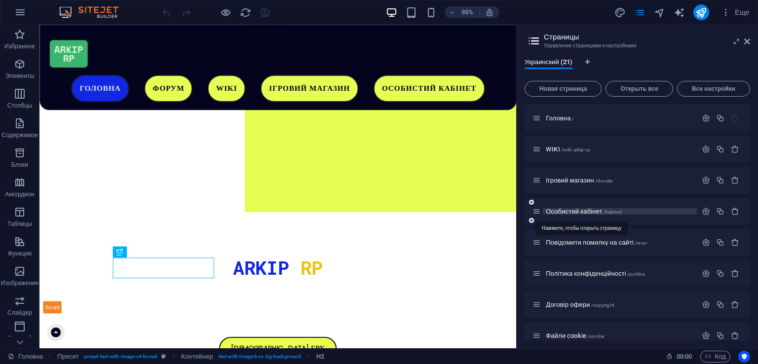 The image size is (758, 364). I want to click on span: 00 00, so click(684, 357).